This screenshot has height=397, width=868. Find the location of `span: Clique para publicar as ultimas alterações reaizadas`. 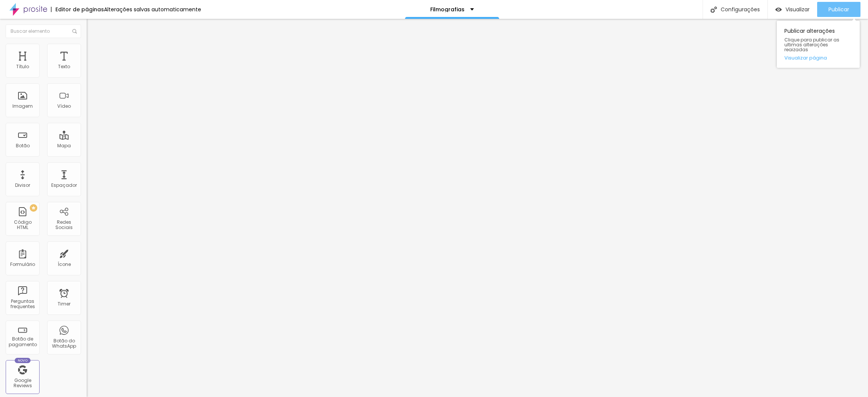

span: Clique para publicar as ultimas alterações reaizadas is located at coordinates (819, 45).